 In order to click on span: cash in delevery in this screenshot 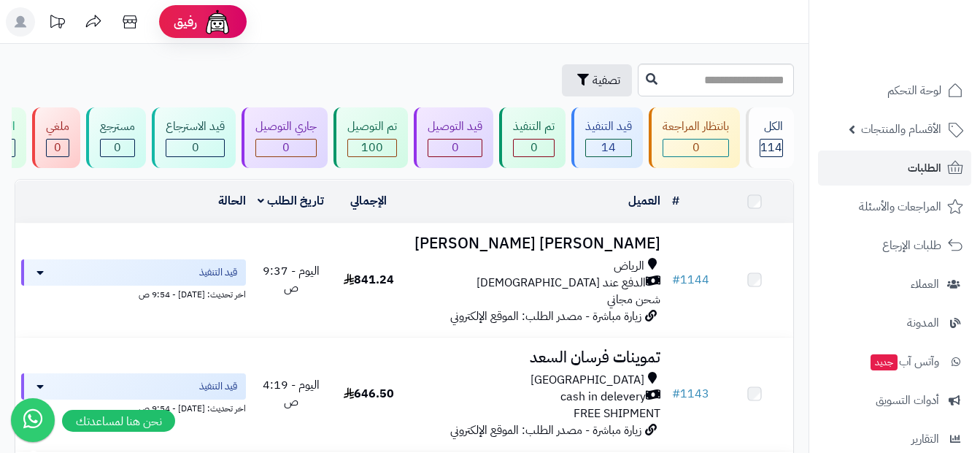, I will do `click(603, 397)`.